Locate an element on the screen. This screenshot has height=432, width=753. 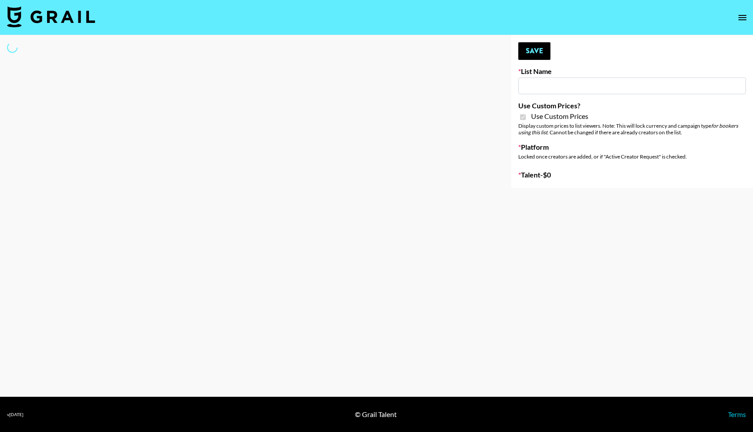
button: Save is located at coordinates (534, 51).